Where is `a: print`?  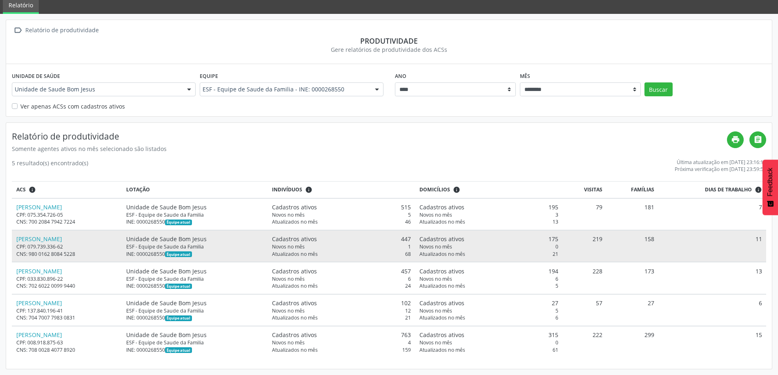 a: print is located at coordinates (735, 140).